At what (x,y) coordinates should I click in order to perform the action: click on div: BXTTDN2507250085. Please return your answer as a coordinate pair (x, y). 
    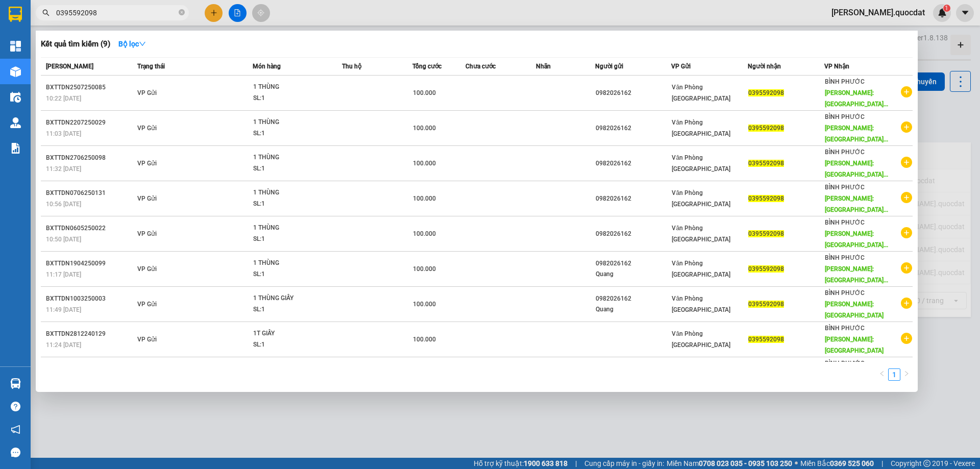
    Looking at the image, I should click on (90, 87).